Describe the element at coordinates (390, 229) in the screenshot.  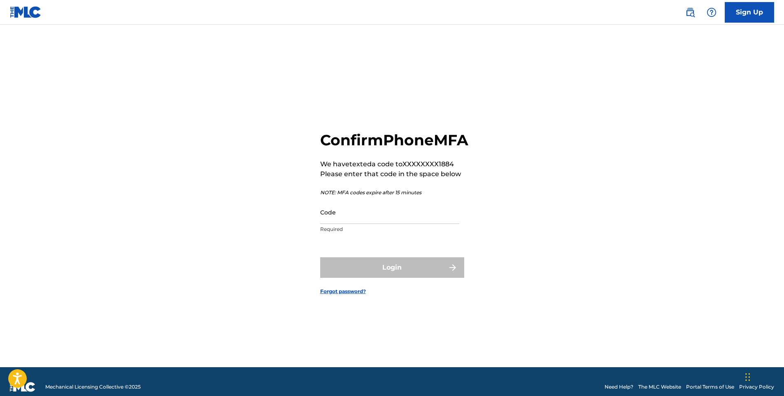
I see `p: Required` at that location.